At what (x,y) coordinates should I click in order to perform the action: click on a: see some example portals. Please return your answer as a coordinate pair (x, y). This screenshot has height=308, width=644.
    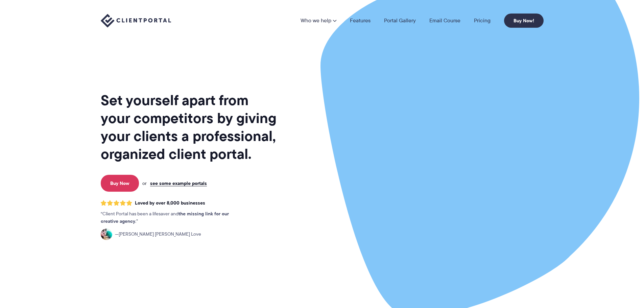
    Looking at the image, I should click on (178, 183).